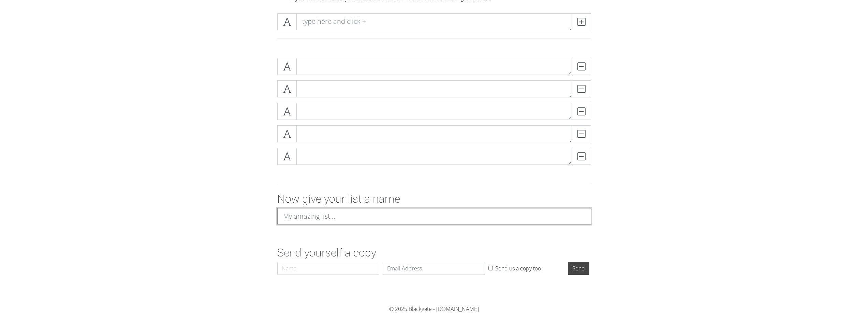 The image size is (868, 313). I want to click on label: Send us a copy too, so click(518, 269).